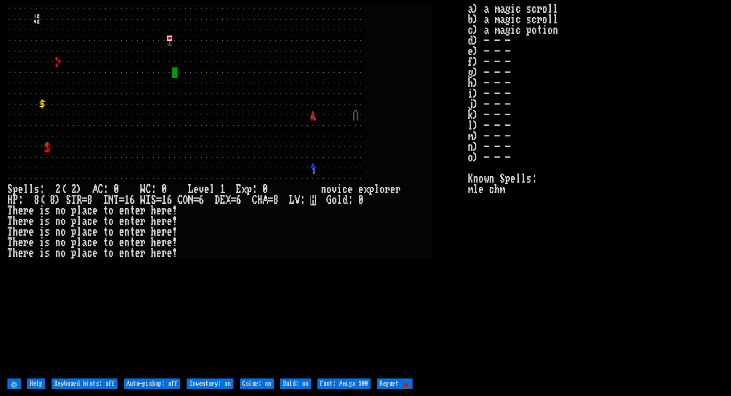  What do you see at coordinates (127, 200) in the screenshot?
I see `div: 1` at bounding box center [127, 200].